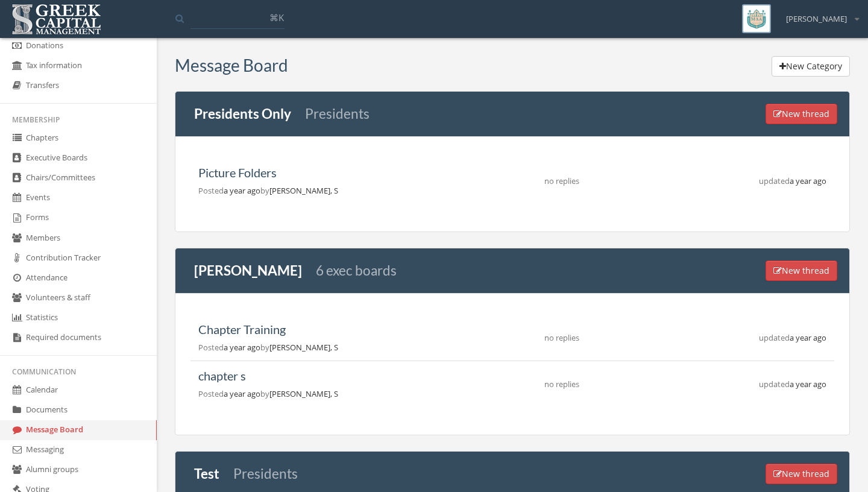  What do you see at coordinates (243, 113) in the screenshot?
I see `a: Presidents Only` at bounding box center [243, 113].